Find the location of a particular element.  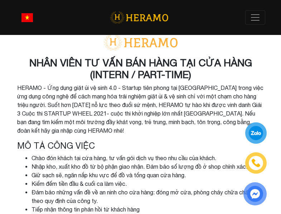

img: phone-icon is located at coordinates (255, 163).